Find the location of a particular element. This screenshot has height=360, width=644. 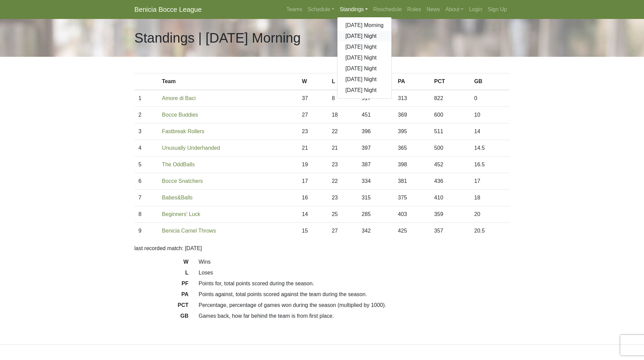

td: 511 is located at coordinates (450, 132).